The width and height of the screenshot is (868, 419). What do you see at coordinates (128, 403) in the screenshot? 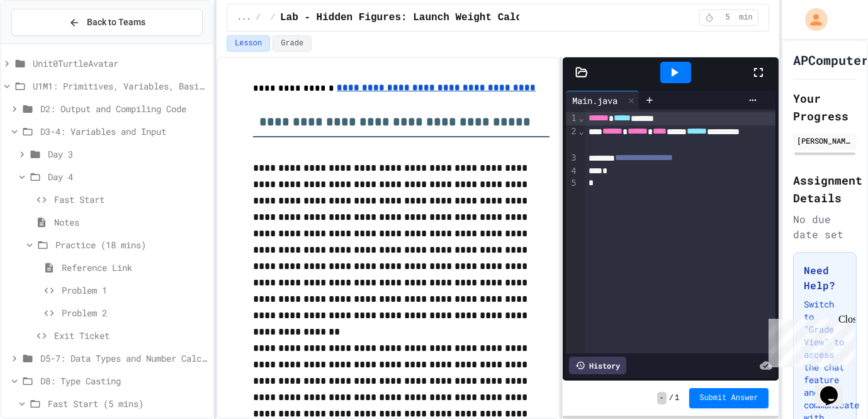
I see `span: Fast Start (5 mins)` at bounding box center [128, 403].